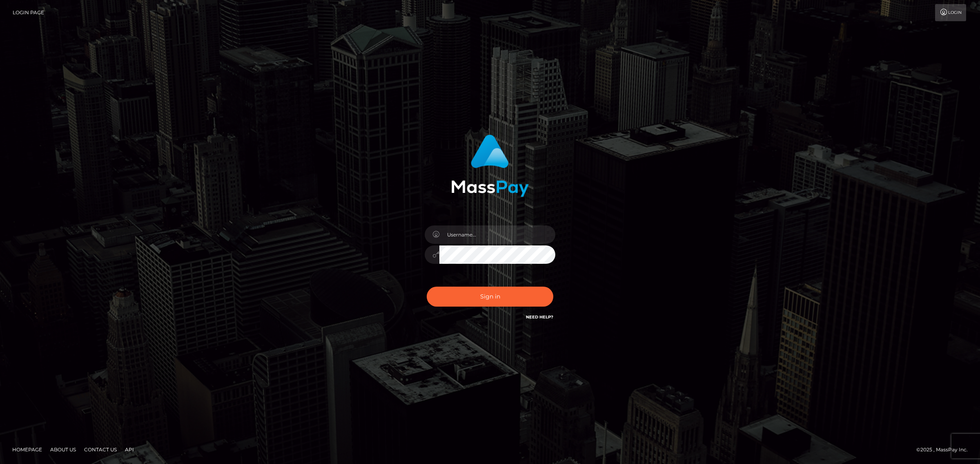  I want to click on a: API, so click(129, 449).